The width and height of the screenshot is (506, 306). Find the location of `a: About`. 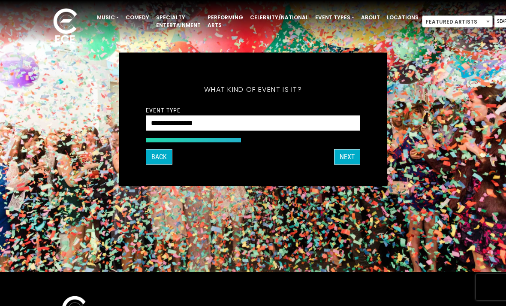

a: About is located at coordinates (371, 18).